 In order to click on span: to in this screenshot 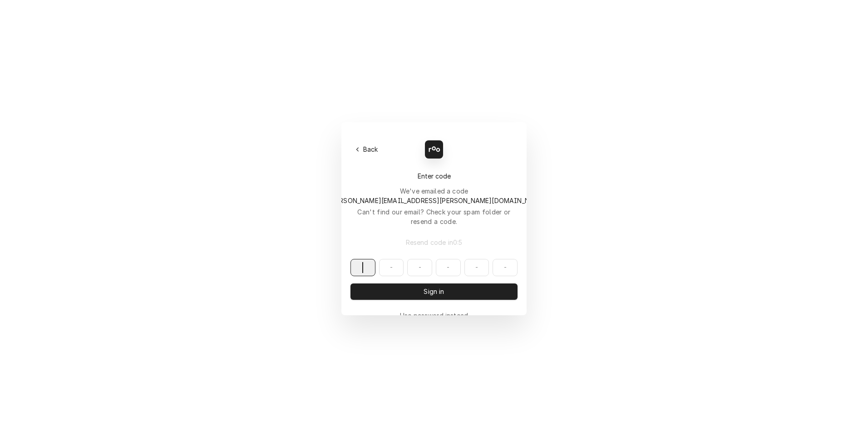, I will do `click(434, 200)`.